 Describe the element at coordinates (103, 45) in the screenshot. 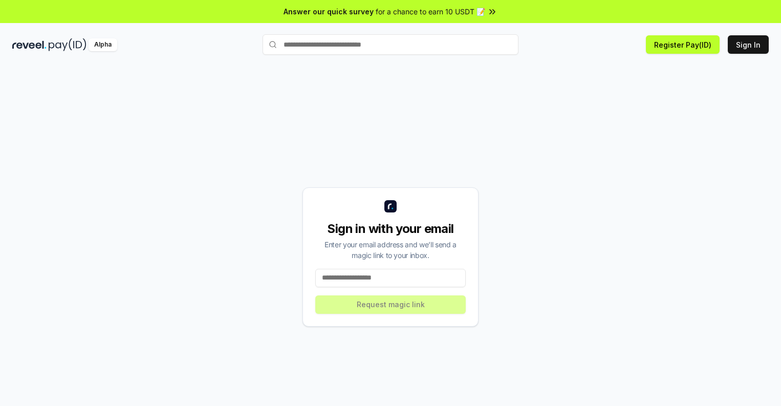

I see `div: Alpha` at that location.